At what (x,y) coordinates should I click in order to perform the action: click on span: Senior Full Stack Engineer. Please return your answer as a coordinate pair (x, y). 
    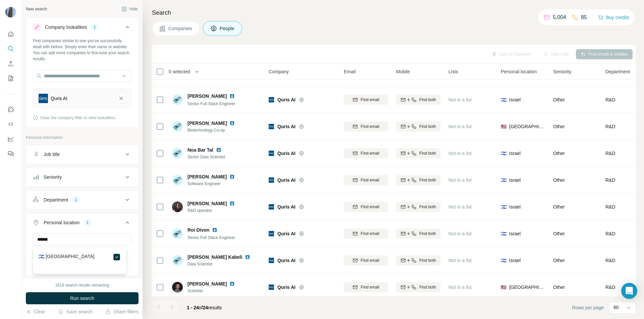
    Looking at the image, I should click on (212, 238).